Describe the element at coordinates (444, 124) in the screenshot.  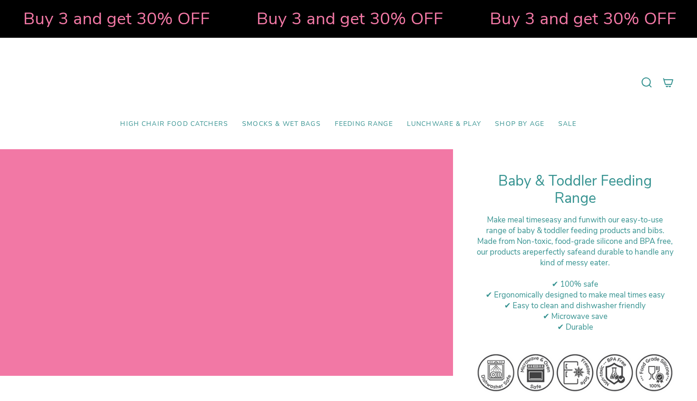
I see `span: Lunchware & Play` at that location.